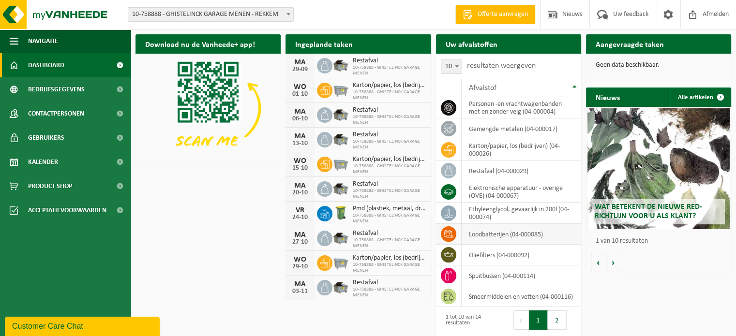 The width and height of the screenshot is (736, 336). What do you see at coordinates (521, 171) in the screenshot?
I see `td: restafval (04-000029)` at bounding box center [521, 171].